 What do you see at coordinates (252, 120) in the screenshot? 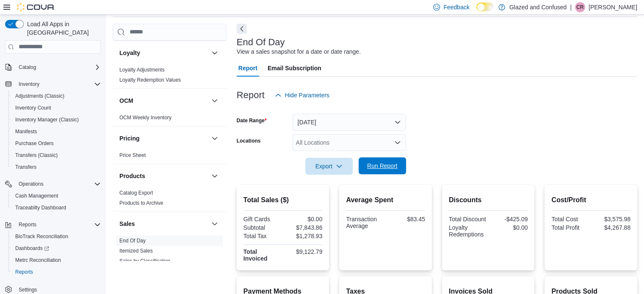
I see `label: Date Range` at bounding box center [252, 120].